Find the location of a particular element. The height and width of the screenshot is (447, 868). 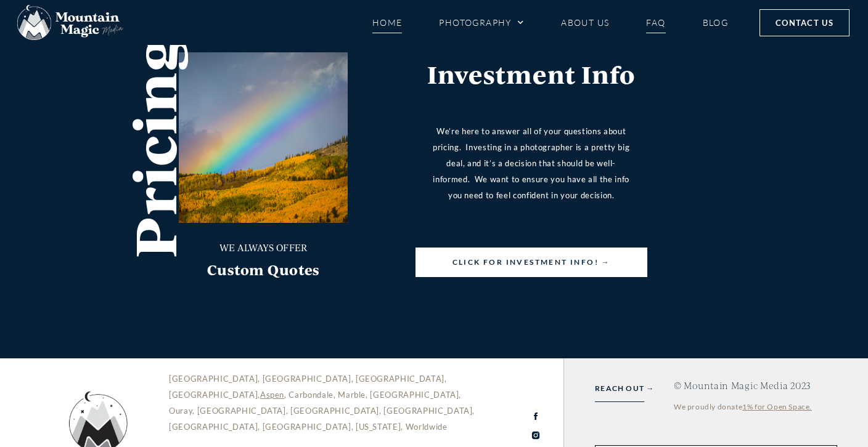

a: Blog is located at coordinates (716, 22).